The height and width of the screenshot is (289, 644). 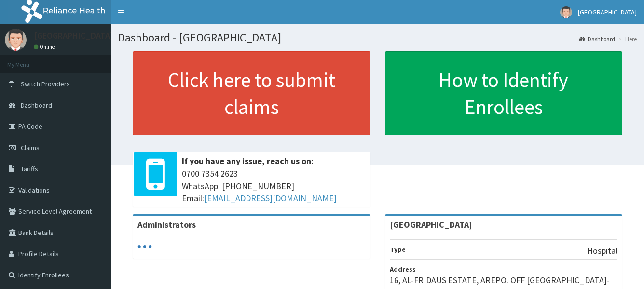 What do you see at coordinates (626, 38) in the screenshot?
I see `li: Here` at bounding box center [626, 38].